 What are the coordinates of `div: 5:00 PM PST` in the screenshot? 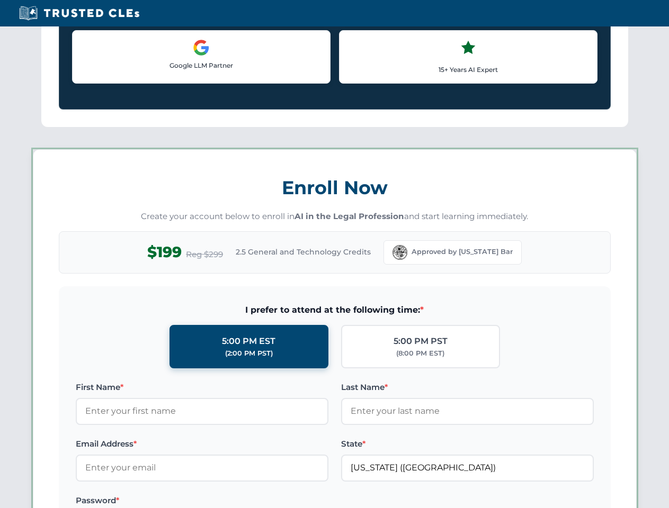 It's located at (420, 341).